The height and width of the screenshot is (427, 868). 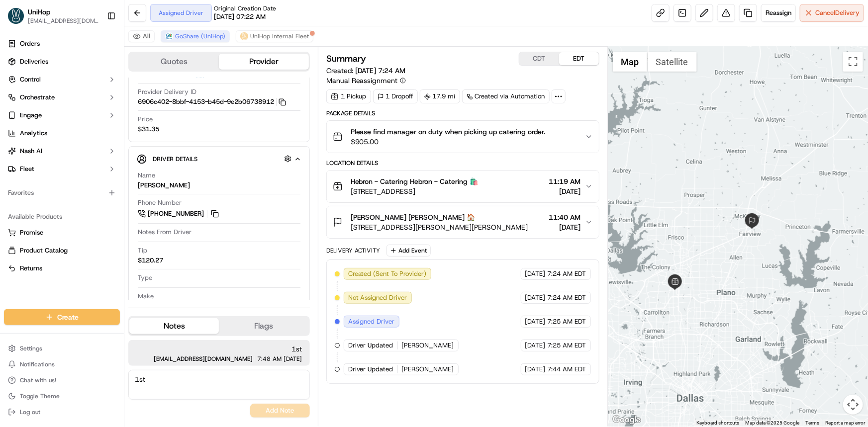 What do you see at coordinates (62, 193) in the screenshot?
I see `div: Favorites` at bounding box center [62, 193].